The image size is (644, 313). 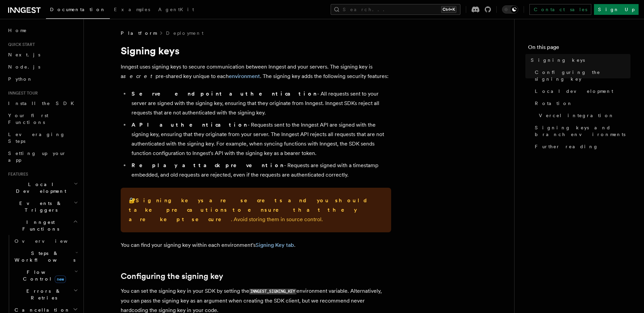 What do you see at coordinates (42, 103) in the screenshot?
I see `a: Install the SDK` at bounding box center [42, 103].